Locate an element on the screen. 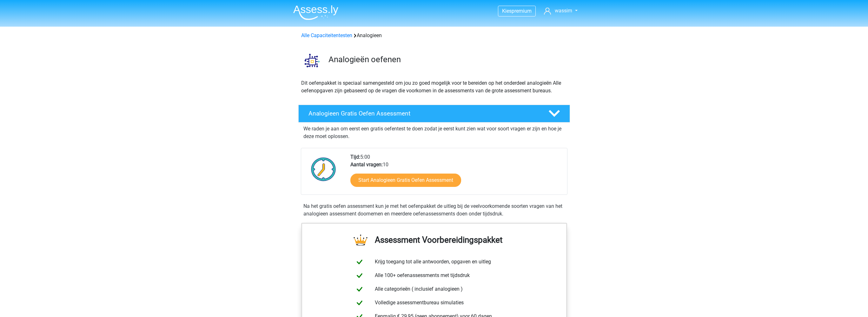 The image size is (868, 317). a: Kiespremium is located at coordinates (517, 11).